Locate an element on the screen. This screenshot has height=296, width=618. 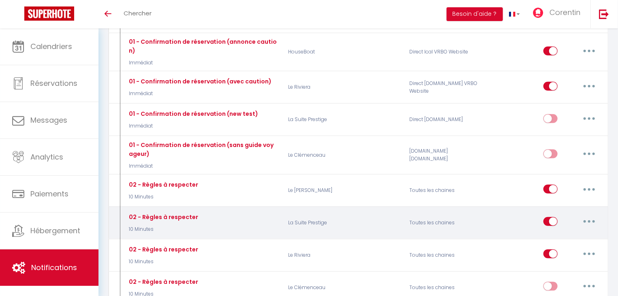
span: Paiements is located at coordinates (49, 194).